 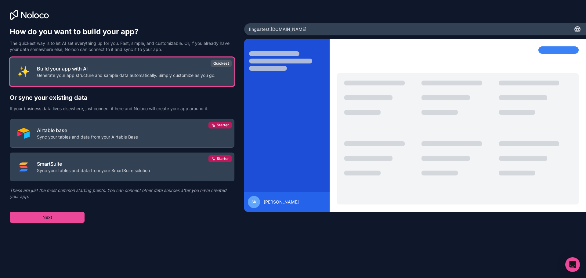 I want to click on div: Quickest, so click(x=221, y=63).